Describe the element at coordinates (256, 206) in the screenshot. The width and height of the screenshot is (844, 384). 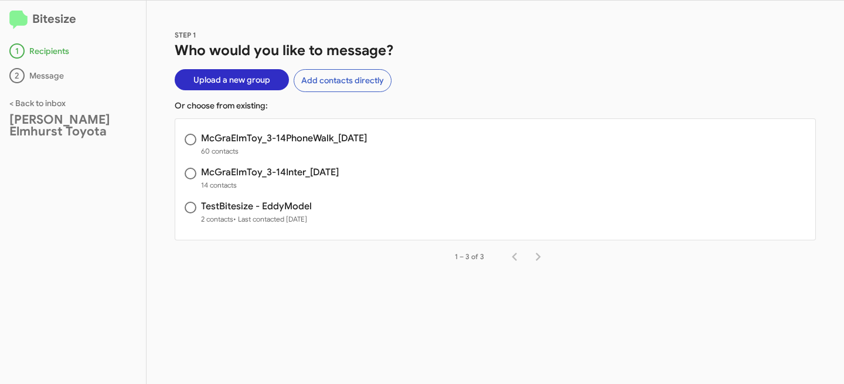
I see `h3: TestBitesize - EddyModel` at that location.